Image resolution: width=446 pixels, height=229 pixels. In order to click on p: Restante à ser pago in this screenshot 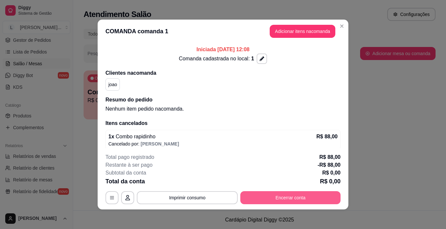, I will do `click(129, 165)`.